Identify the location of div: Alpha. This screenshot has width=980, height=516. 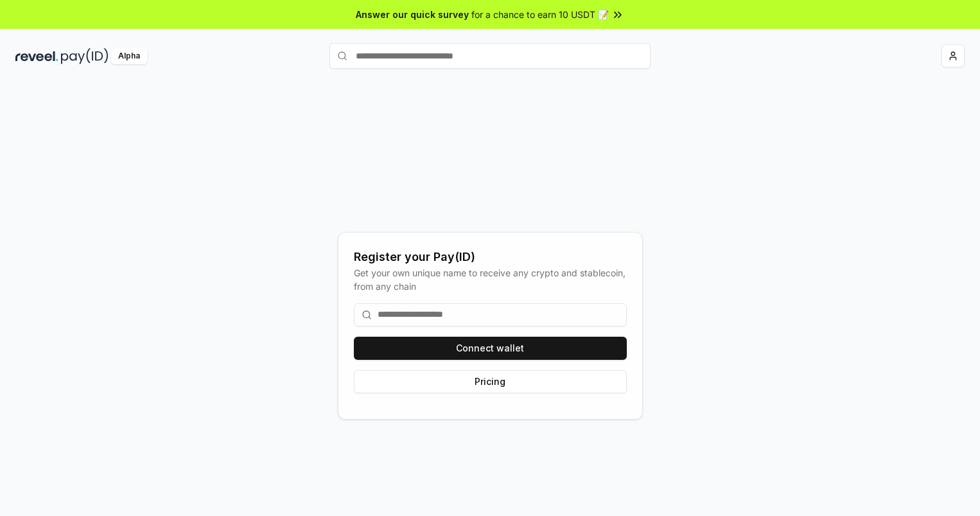
(129, 56).